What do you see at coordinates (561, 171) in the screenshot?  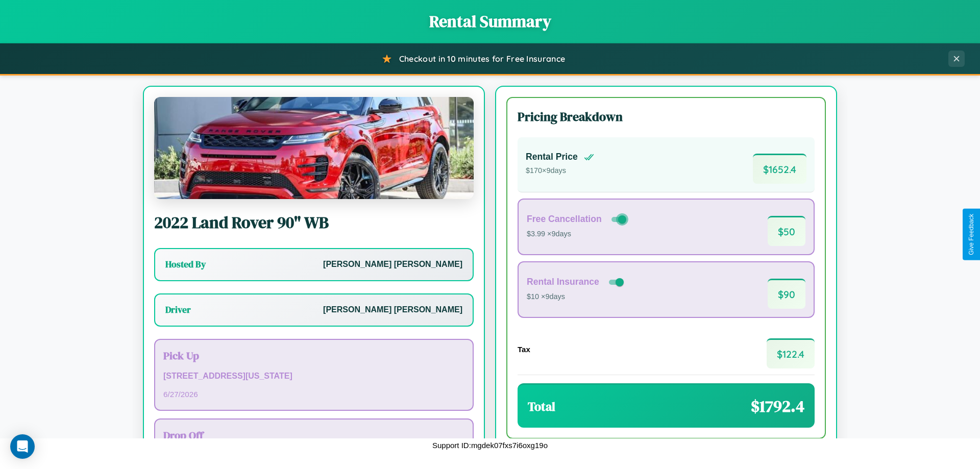 I see `p: $ 170 × 9 days` at bounding box center [561, 171].